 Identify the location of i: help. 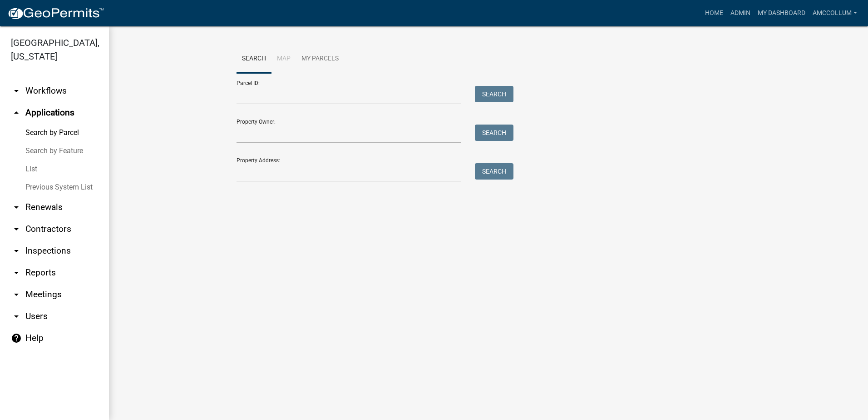
(16, 338).